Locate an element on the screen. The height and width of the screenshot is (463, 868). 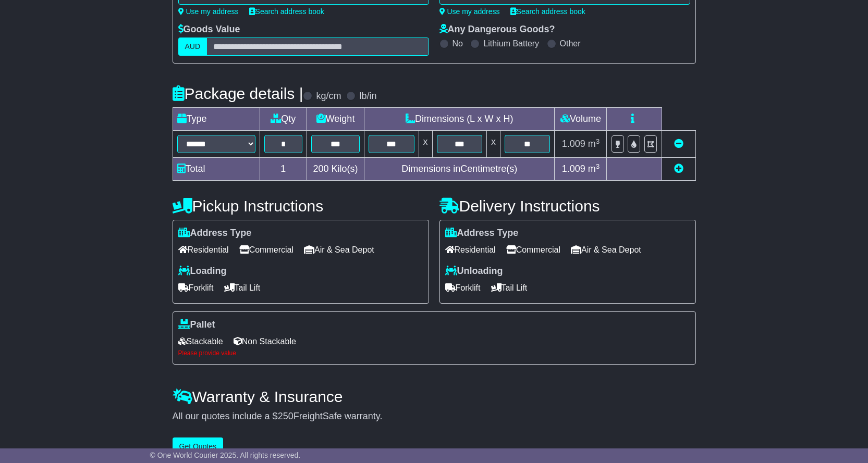
span: 250 is located at coordinates (286, 416).